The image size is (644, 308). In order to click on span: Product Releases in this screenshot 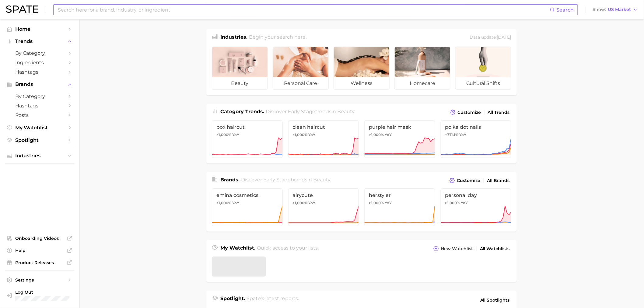, I will do `click(39, 262)`.